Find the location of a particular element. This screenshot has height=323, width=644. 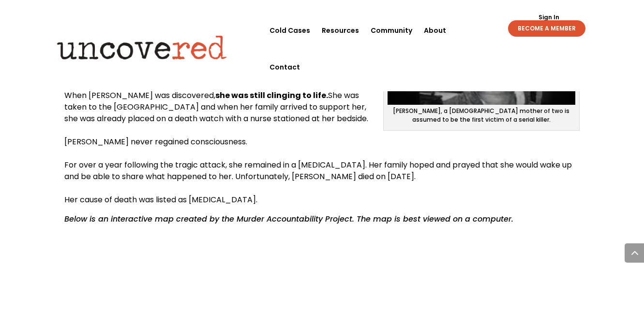

a: Sign In is located at coordinates (548, 17).